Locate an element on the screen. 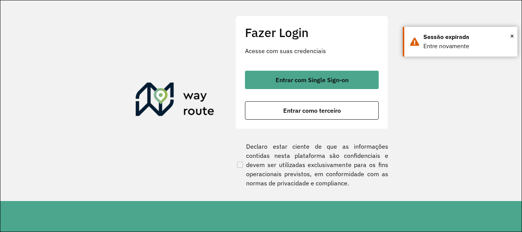 The image size is (522, 232). label: Declaro estar ciente de que as informações contidas nesta plataforma são confidenciais e devem se... is located at coordinates (312, 165).